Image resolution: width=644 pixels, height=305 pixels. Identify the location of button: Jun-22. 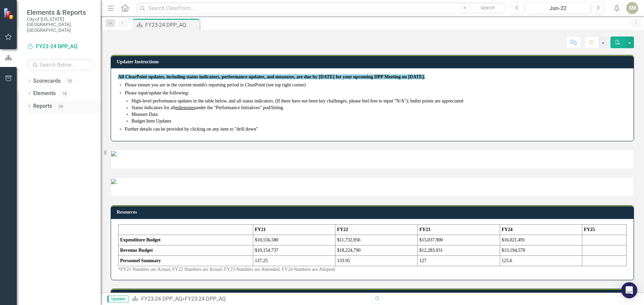
(558, 8).